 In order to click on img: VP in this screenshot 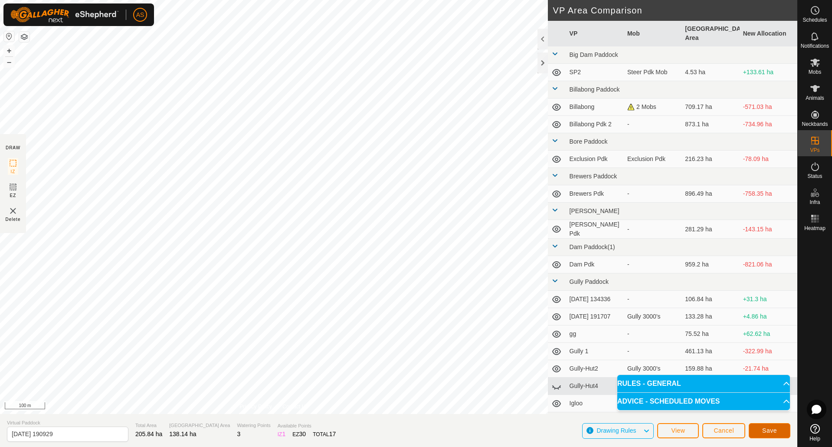, I will do `click(13, 211)`.